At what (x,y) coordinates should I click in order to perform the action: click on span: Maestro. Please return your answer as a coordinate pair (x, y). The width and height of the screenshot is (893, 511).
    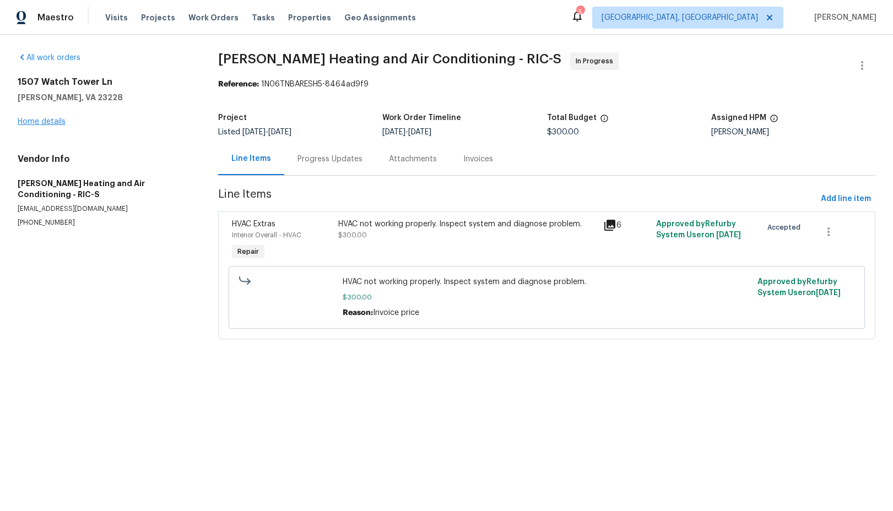
    Looking at the image, I should click on (56, 18).